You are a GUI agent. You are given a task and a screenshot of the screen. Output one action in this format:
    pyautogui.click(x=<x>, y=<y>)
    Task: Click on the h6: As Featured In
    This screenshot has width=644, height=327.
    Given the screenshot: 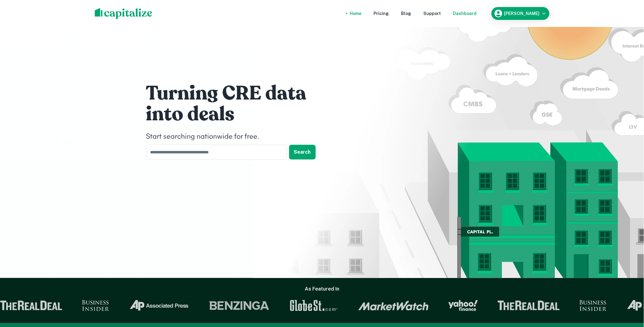 What is the action you would take?
    pyautogui.click(x=322, y=289)
    